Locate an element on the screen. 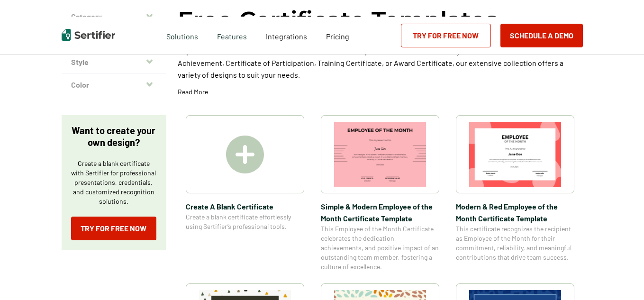 This screenshot has width=644, height=300. span: This certificate recognizes the recipient as Employee of the Month for their commitment, reliabil... is located at coordinates (515, 243).